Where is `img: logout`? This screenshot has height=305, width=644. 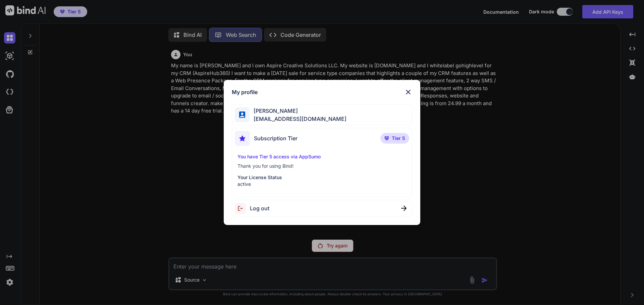
img: logout is located at coordinates (242, 208).